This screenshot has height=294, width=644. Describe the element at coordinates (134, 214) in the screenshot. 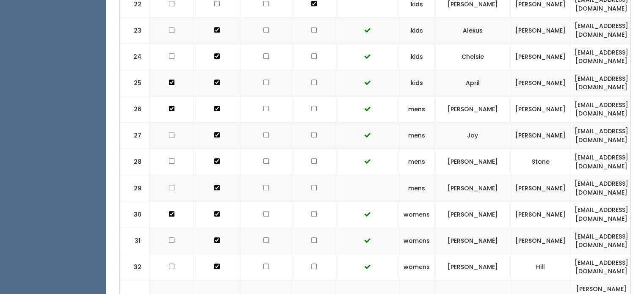

I see `td: 30` at that location.